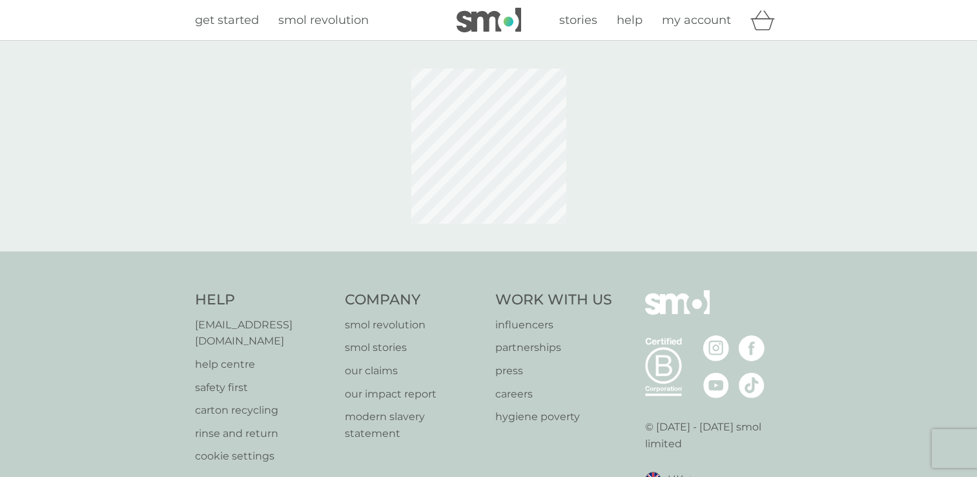 Image resolution: width=977 pixels, height=477 pixels. I want to click on p: rinse and return, so click(263, 433).